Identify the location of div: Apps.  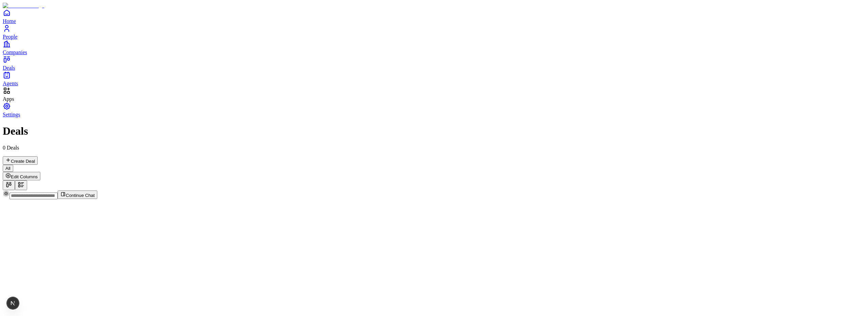
(434, 95).